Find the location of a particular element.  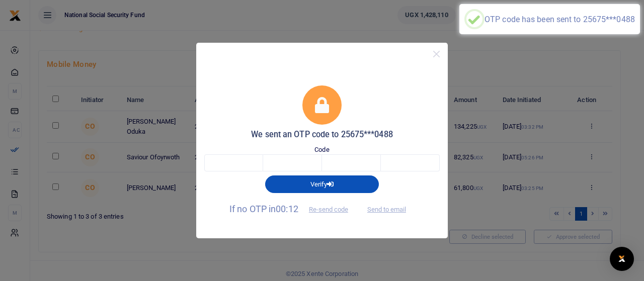

div: Open Intercom Messenger is located at coordinates (622, 258).